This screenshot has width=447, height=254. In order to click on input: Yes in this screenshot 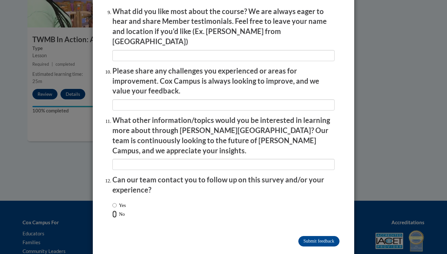, I will do `click(114, 205)`.